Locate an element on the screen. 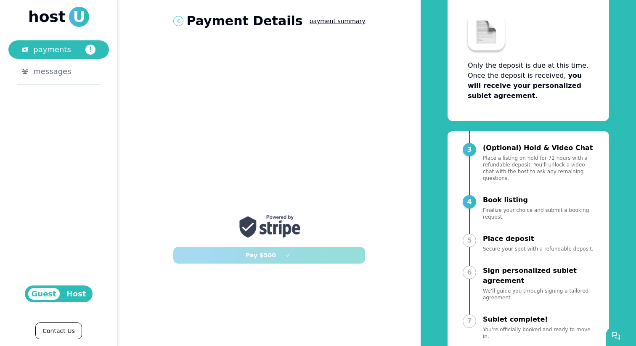  span: you will receive your personalized sublet agreement. is located at coordinates (524, 85).